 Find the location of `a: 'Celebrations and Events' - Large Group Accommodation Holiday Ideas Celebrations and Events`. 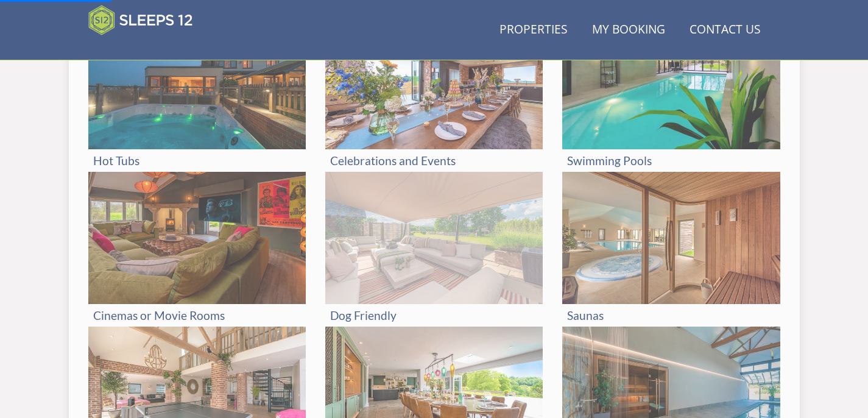

a: 'Celebrations and Events' - Large Group Accommodation Holiday Ideas Celebrations and Events is located at coordinates (434, 94).